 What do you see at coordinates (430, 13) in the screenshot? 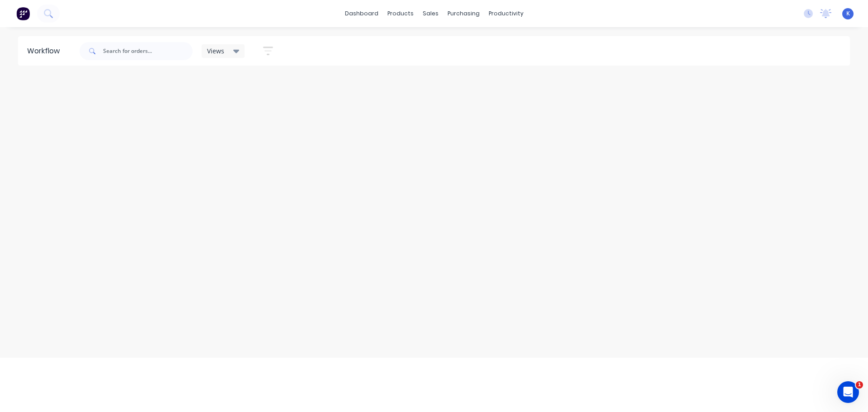
I see `div: sales` at bounding box center [430, 13].